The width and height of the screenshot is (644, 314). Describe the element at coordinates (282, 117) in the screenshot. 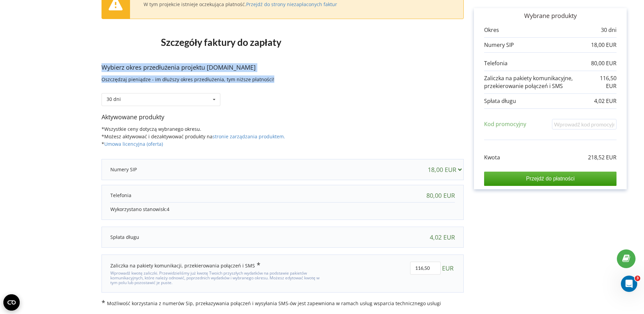

I see `p: Aktywowane produkty` at that location.